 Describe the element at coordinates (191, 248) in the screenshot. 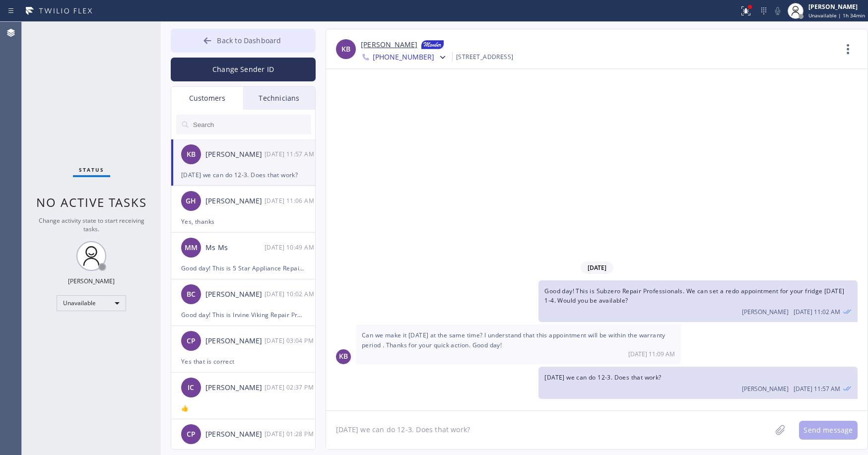

I see `span: MM` at that location.